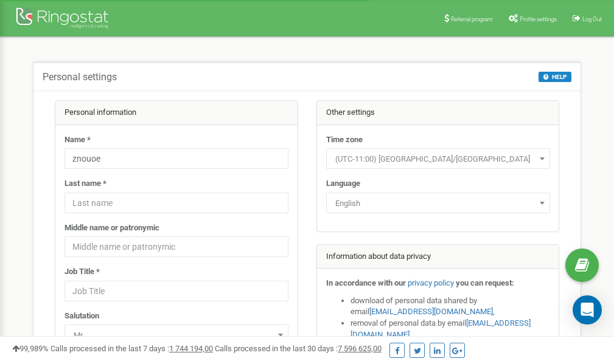 The width and height of the screenshot is (614, 364). I want to click on a: privacy policy, so click(431, 283).